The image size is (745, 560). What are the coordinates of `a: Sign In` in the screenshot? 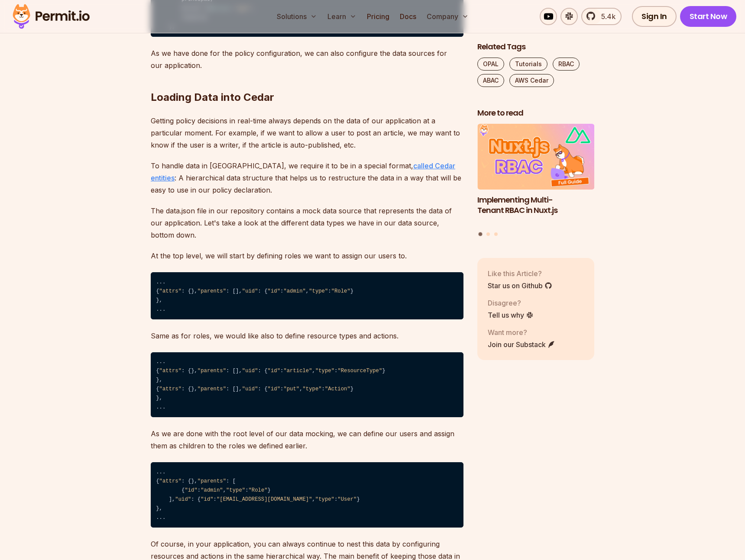 It's located at (654, 16).